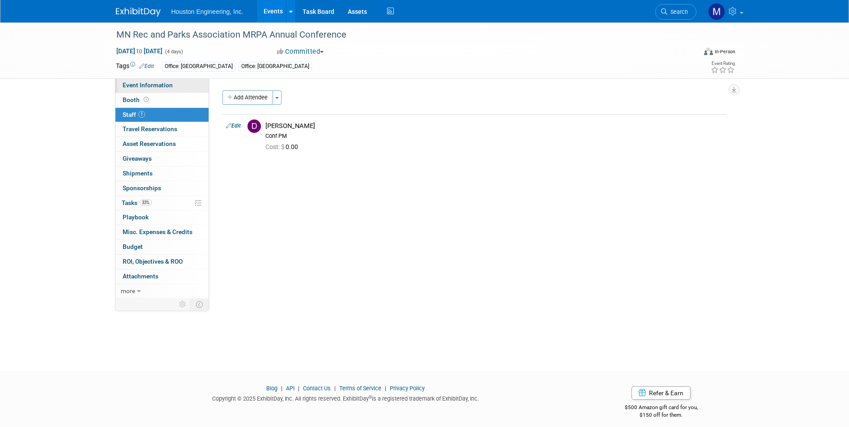 The image size is (849, 427). Describe the element at coordinates (725, 51) in the screenshot. I see `div: In-Person` at that location.